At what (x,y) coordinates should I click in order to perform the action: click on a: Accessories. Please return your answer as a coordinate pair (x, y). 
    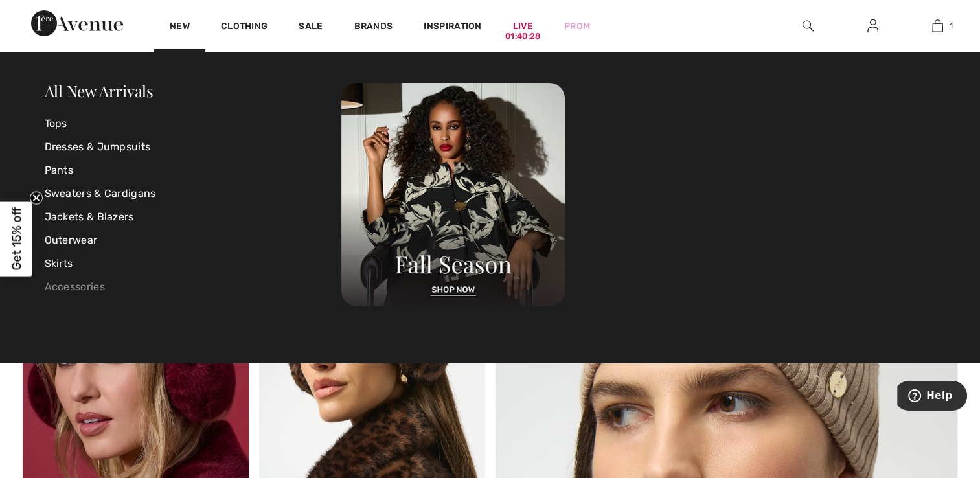
    Looking at the image, I should click on (193, 287).